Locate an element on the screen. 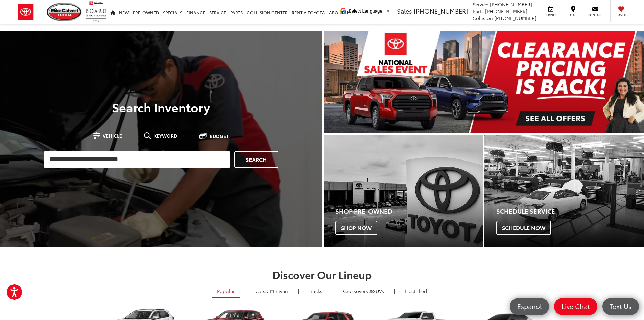  span: Contact is located at coordinates (595, 15).